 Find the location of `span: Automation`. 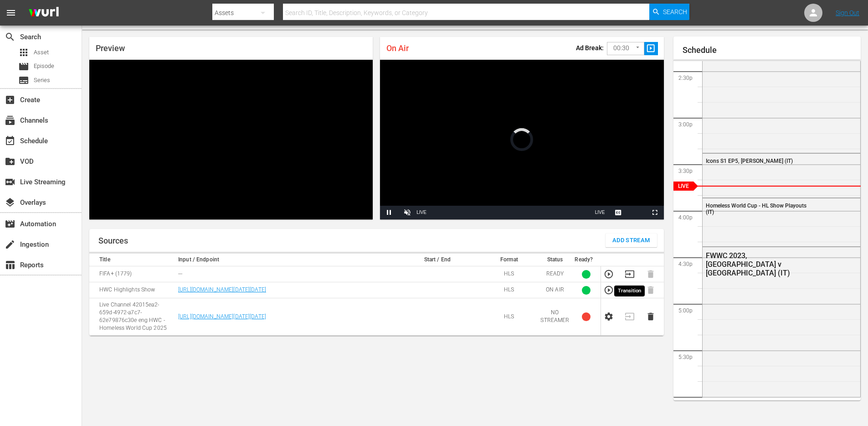

span: Automation is located at coordinates (10, 224).